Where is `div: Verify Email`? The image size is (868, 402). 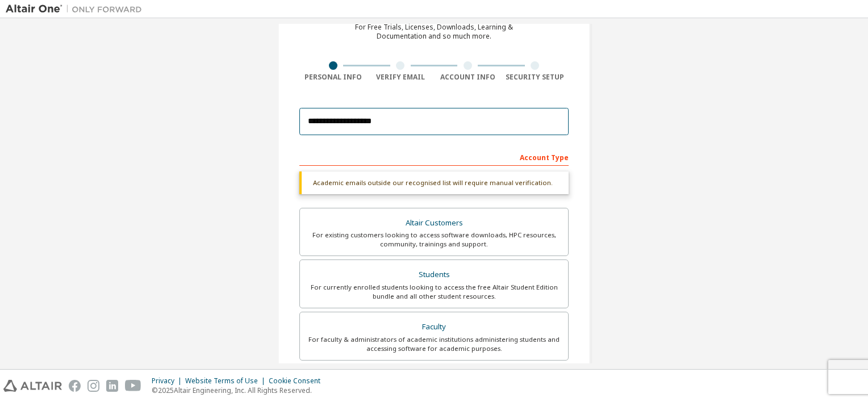
div: Verify Email is located at coordinates (400, 78).